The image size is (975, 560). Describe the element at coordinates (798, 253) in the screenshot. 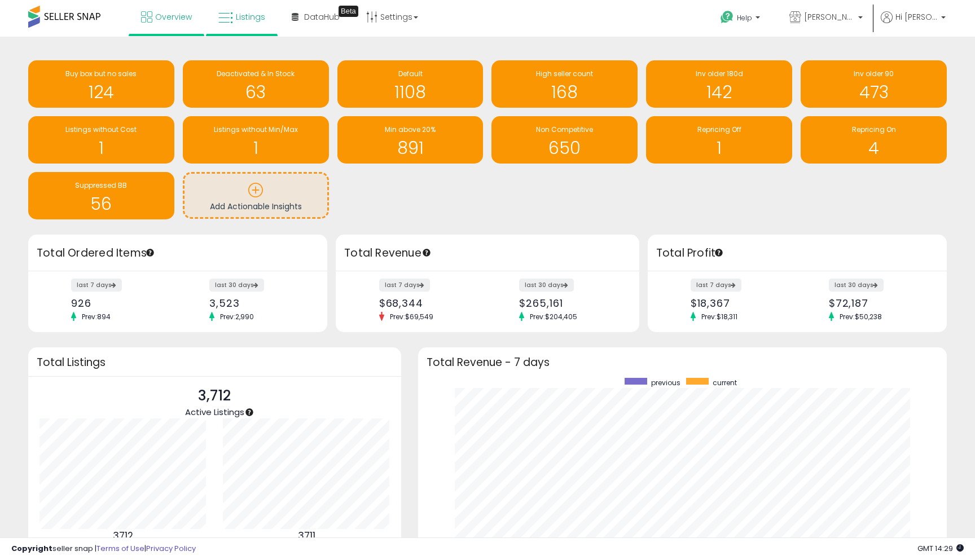

I see `h3: Total Profit` at that location.